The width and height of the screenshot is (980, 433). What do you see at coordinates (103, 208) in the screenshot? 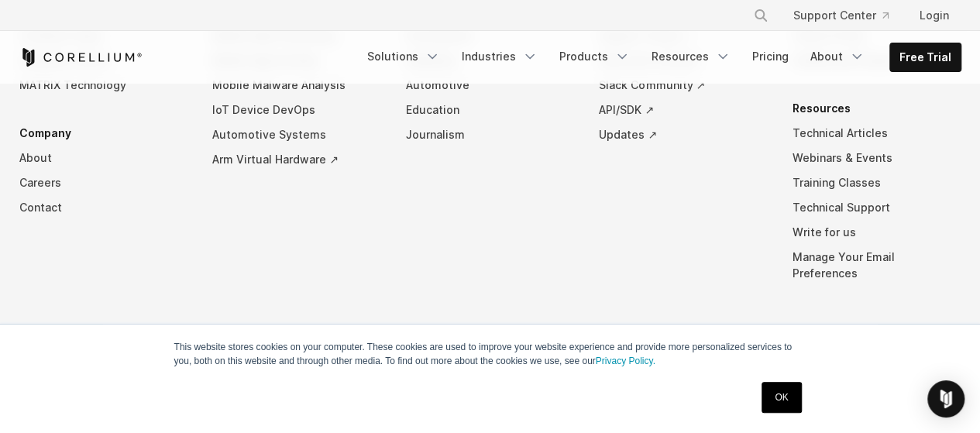
I see `a: Contact` at bounding box center [103, 208].